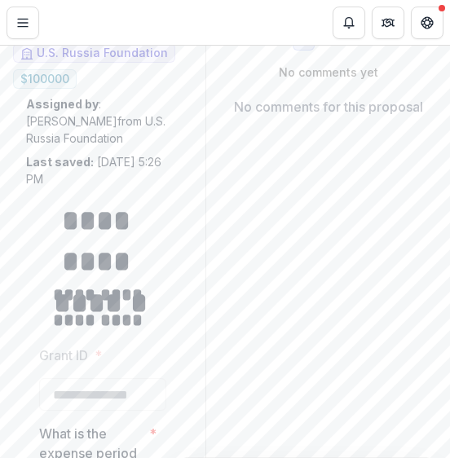 The height and width of the screenshot is (458, 450). I want to click on strong: Last saved:, so click(60, 161).